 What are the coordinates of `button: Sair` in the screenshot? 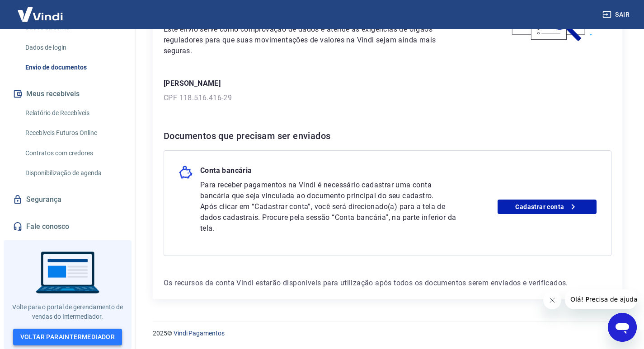 It's located at (617, 14).